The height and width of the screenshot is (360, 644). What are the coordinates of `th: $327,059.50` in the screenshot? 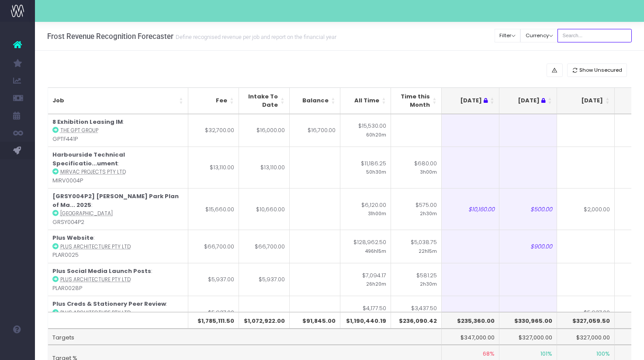 It's located at (586, 320).